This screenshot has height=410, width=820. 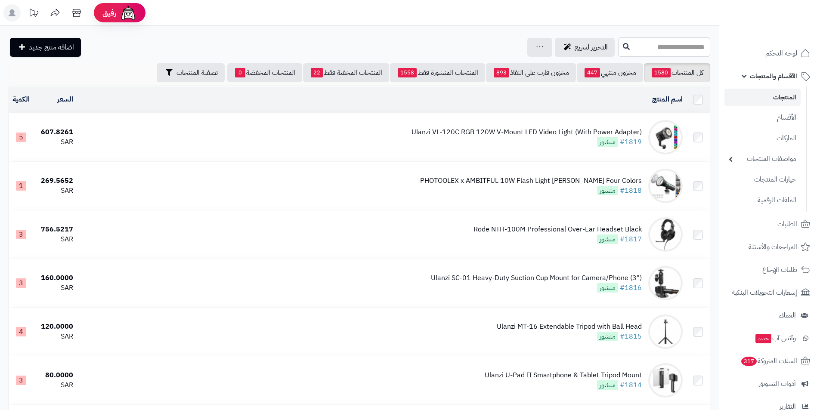 I want to click on a: #1816, so click(x=630, y=288).